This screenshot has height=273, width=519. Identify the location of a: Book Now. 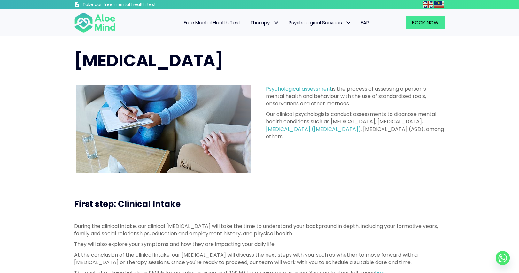
(425, 23).